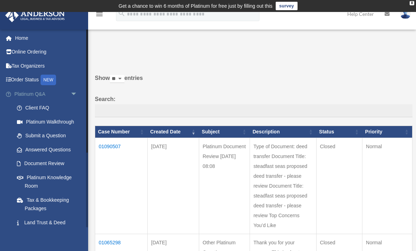 This screenshot has height=251, width=416. What do you see at coordinates (47, 94) in the screenshot?
I see `a: Platinum Q&Aarrow_drop_down` at bounding box center [47, 94].